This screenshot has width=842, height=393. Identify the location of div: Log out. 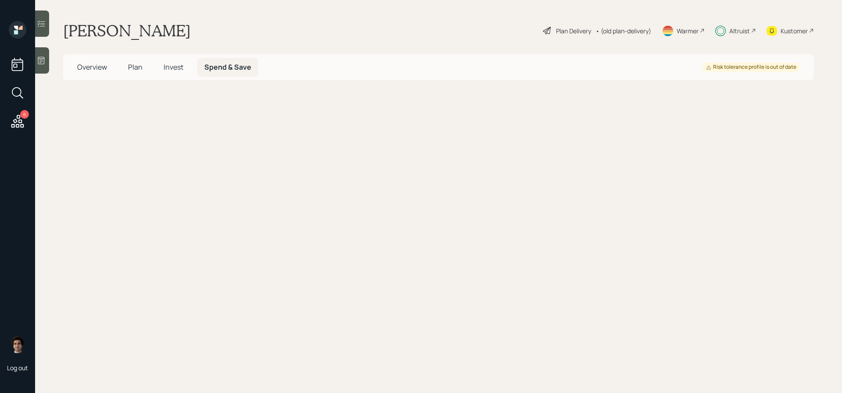
(18, 368).